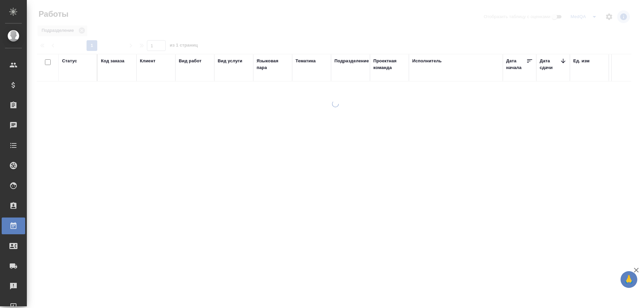  What do you see at coordinates (272, 65) in the screenshot?
I see `div: Языковая пара` at bounding box center [272, 65].